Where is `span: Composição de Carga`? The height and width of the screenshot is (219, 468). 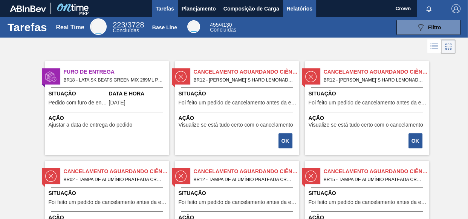 span: Composição de Carga is located at coordinates (251, 9).